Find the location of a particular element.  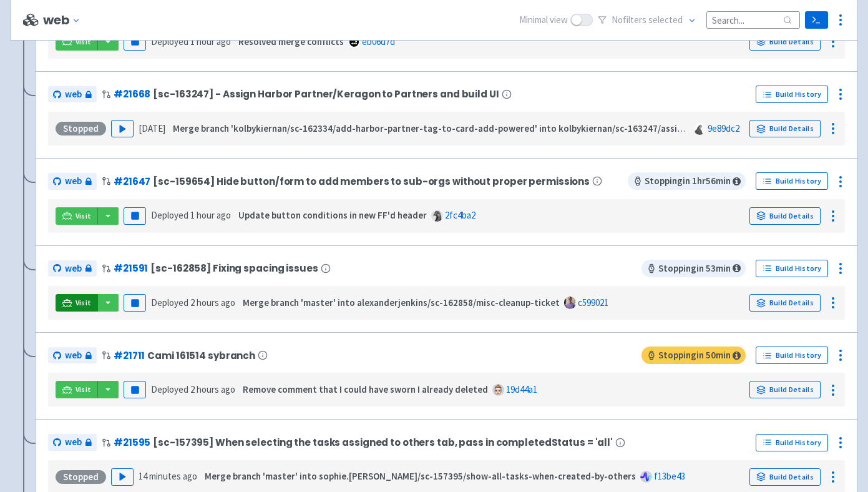

span: [sc-157395] When selecting the tasks assigned to others tab, pass in completedStatus = 'all' is located at coordinates (383, 442).